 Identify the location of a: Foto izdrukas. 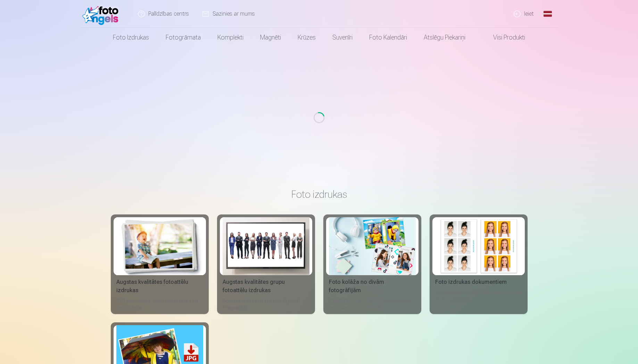
(131, 37).